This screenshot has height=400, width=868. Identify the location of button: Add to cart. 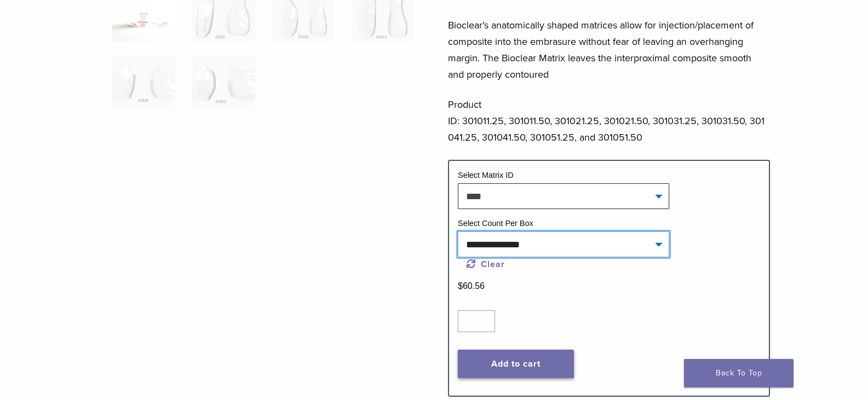
(516, 364).